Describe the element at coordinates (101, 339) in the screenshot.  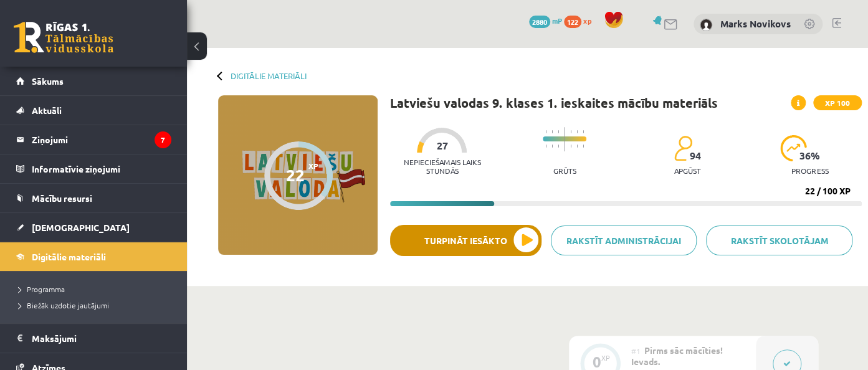
I see `legend: Maksājumi` at that location.